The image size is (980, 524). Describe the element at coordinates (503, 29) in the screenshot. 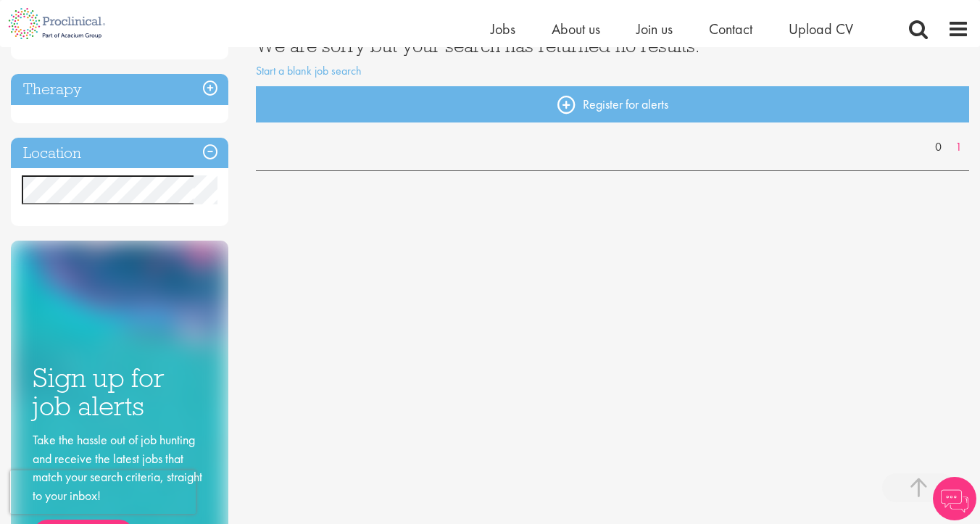

I see `span: Jobs` at that location.